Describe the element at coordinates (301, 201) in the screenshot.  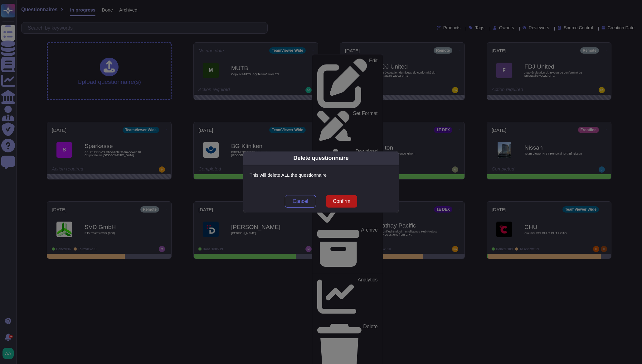
I see `button: Cancel` at that location.